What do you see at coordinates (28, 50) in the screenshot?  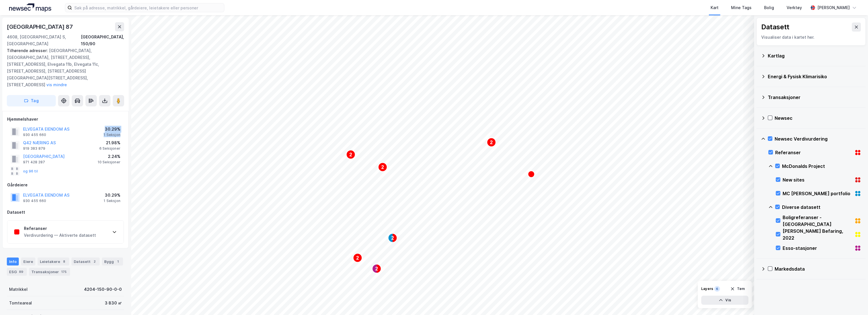 I see `span: Tilhørende adresser:` at bounding box center [28, 50].